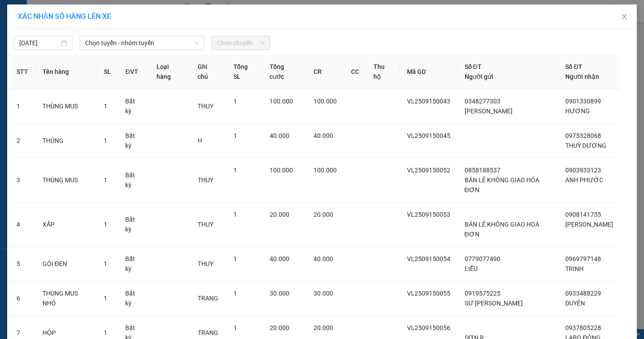 Image resolution: width=644 pixels, height=339 pixels. I want to click on span: 0969797148, so click(583, 258).